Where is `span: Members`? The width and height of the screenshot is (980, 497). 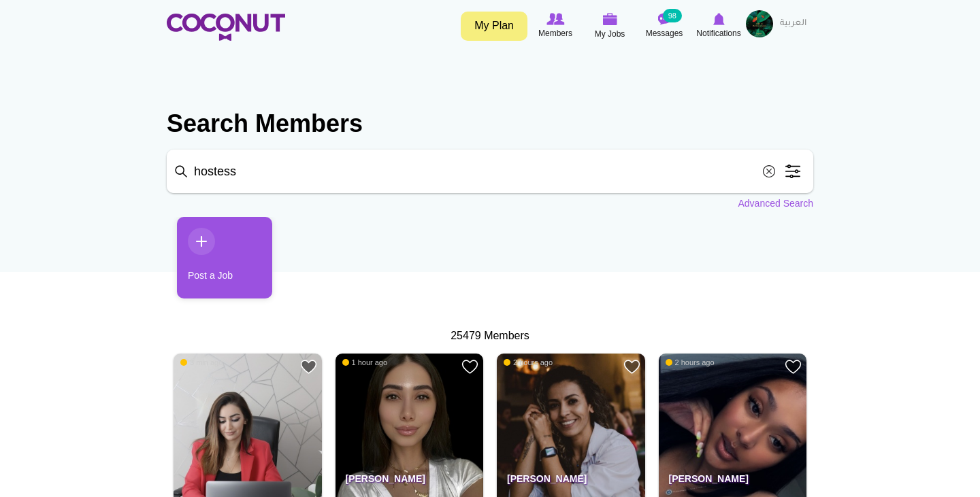 span: Members is located at coordinates (555, 34).